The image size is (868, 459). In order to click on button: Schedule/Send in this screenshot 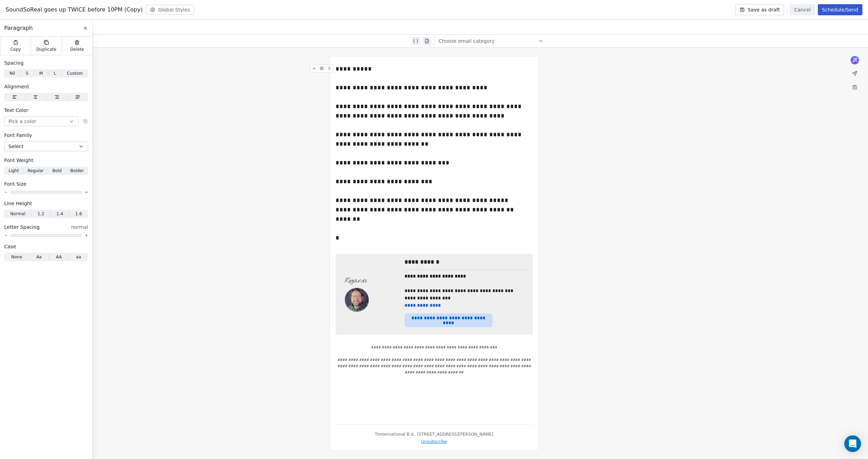, I will do `click(840, 10)`.